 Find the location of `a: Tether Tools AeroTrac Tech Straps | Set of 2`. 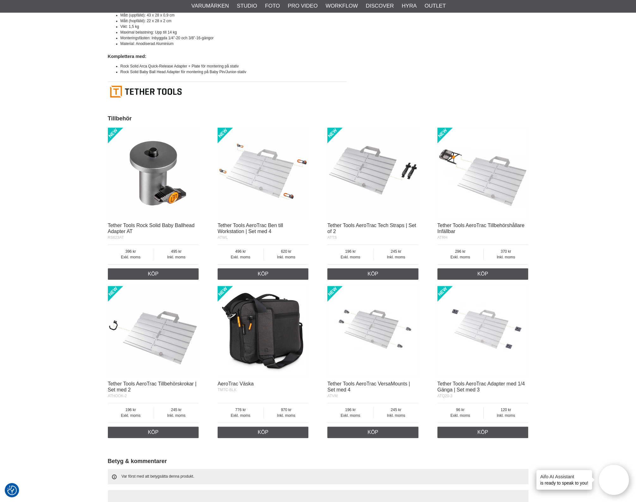

a: Tether Tools AeroTrac Tech Straps | Set of 2 is located at coordinates (372, 228).